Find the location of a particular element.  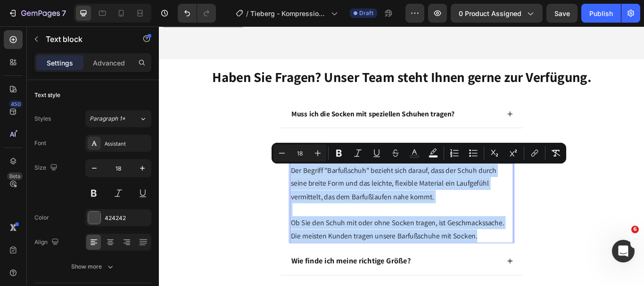

div: Beta is located at coordinates (15, 176).